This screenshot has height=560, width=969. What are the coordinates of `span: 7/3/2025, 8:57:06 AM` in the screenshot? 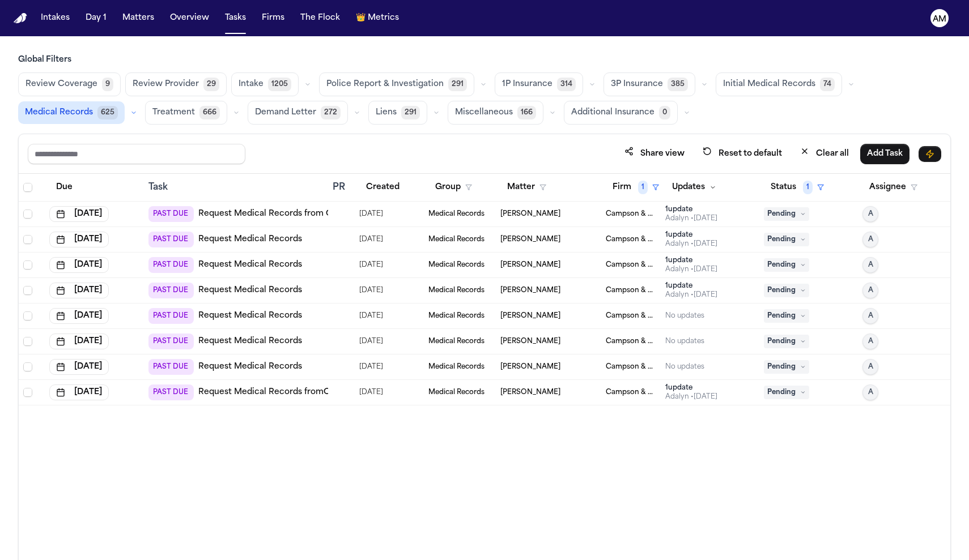 It's located at (371, 239).